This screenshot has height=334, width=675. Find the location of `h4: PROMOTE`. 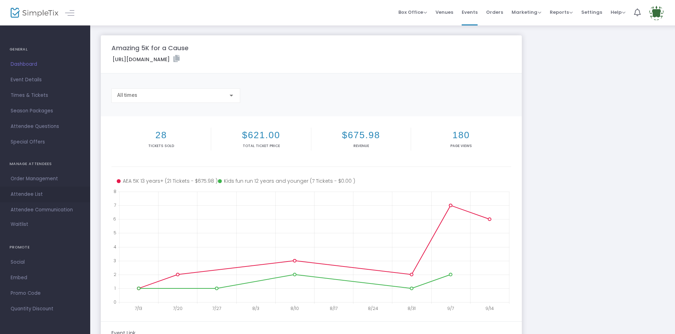

h4: PROMOTE is located at coordinates (45, 248).